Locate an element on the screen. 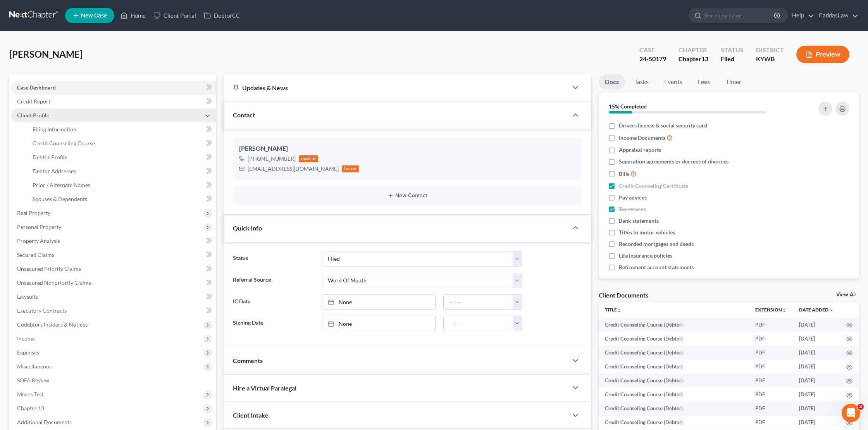 The image size is (868, 430). span: Unsecured Nonpriority Claims is located at coordinates (54, 282).